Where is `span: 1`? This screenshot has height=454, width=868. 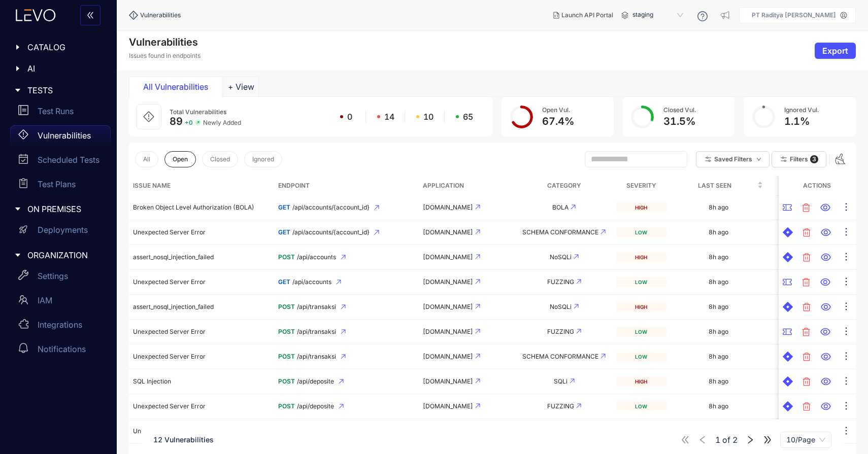 span: 1 is located at coordinates (718, 440).